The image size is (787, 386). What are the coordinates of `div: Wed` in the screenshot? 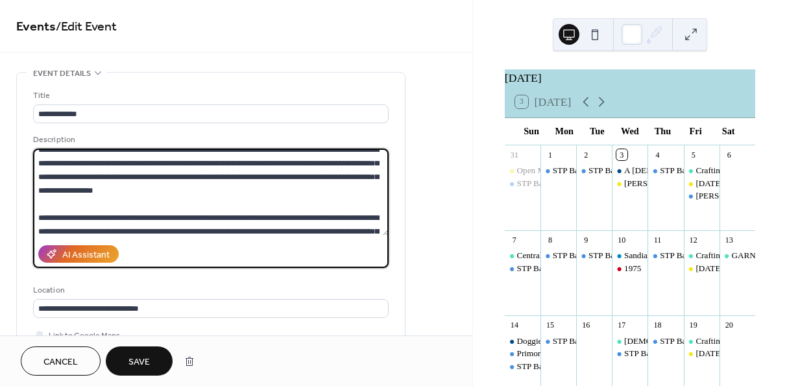 It's located at (630, 131).